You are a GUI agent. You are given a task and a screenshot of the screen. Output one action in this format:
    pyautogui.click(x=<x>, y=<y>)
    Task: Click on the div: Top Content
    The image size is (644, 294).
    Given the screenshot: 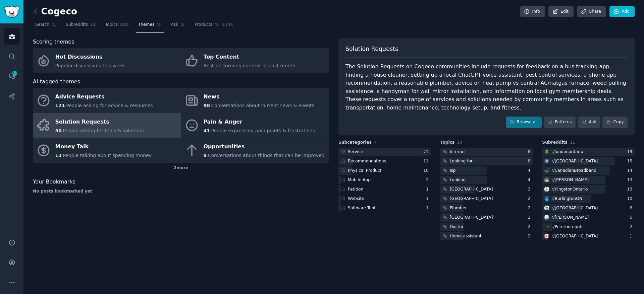 What is the action you would take?
    pyautogui.click(x=249, y=58)
    